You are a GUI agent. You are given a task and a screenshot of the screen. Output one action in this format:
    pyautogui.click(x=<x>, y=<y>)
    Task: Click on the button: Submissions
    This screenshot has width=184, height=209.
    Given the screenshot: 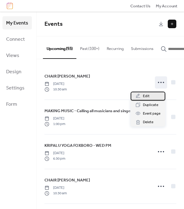 What is the action you would take?
    pyautogui.click(x=142, y=47)
    